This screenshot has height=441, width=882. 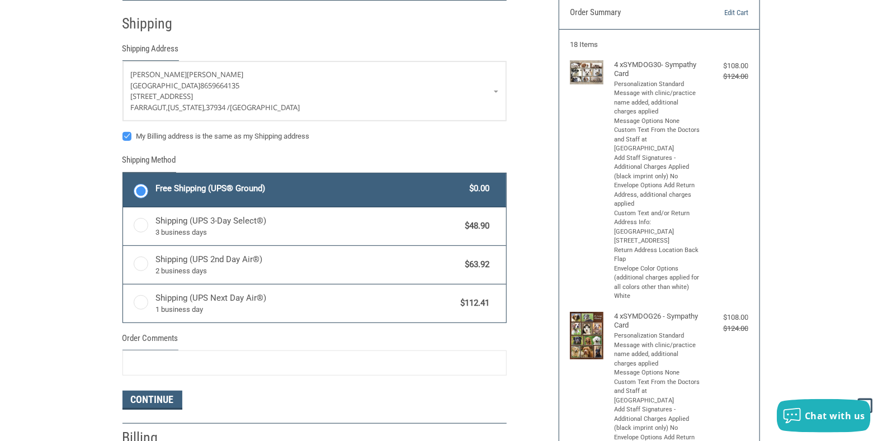 I want to click on span: $48.90, so click(x=475, y=226).